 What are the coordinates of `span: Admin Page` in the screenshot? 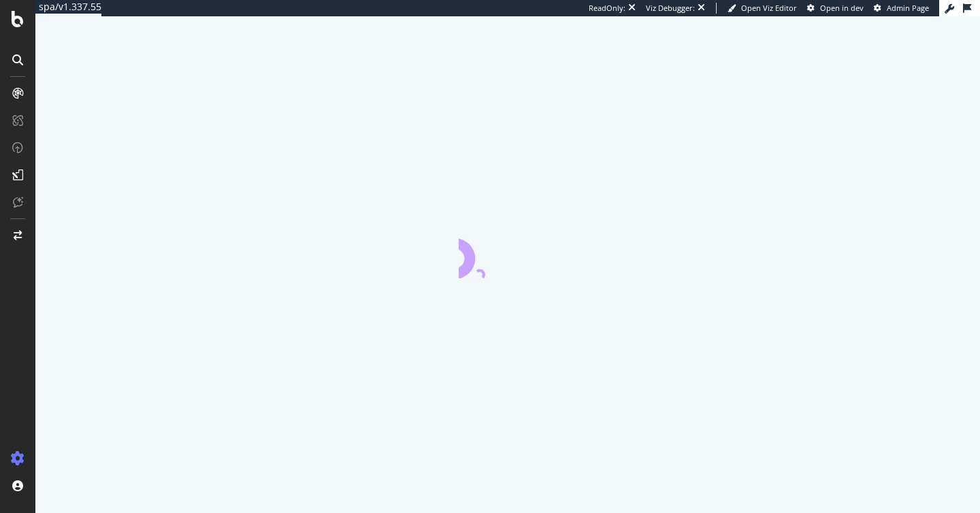 It's located at (909, 8).